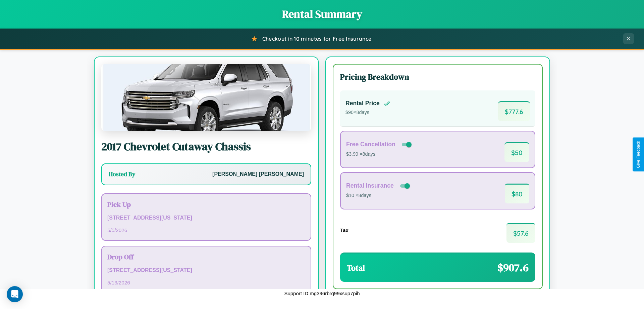 Image resolution: width=644 pixels, height=309 pixels. What do you see at coordinates (15, 294) in the screenshot?
I see `div: Open Intercom Messenger` at bounding box center [15, 294].